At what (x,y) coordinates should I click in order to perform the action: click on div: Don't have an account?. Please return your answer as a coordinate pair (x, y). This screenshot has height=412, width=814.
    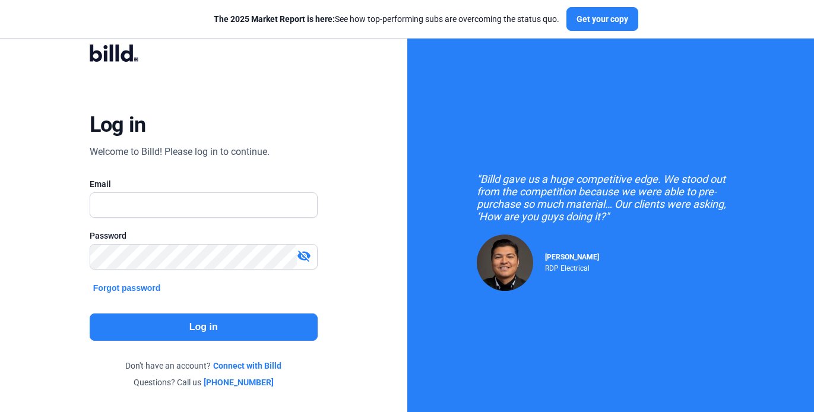
    Looking at the image, I should click on (204, 366).